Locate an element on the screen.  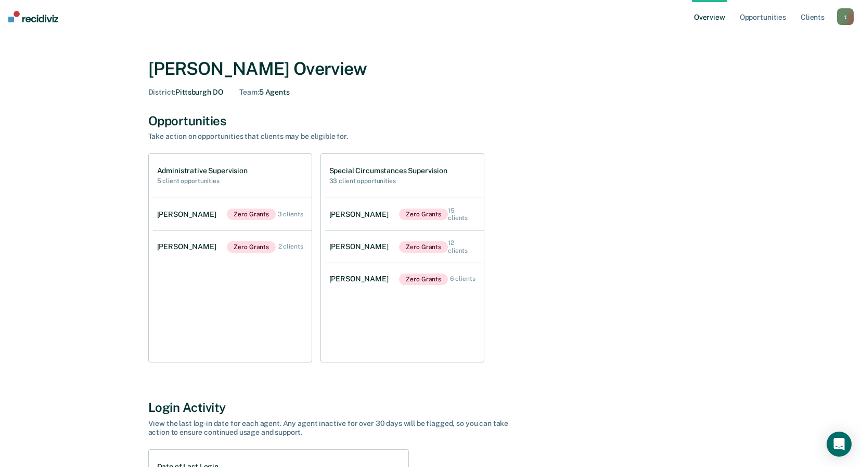
div: t is located at coordinates (845, 17).